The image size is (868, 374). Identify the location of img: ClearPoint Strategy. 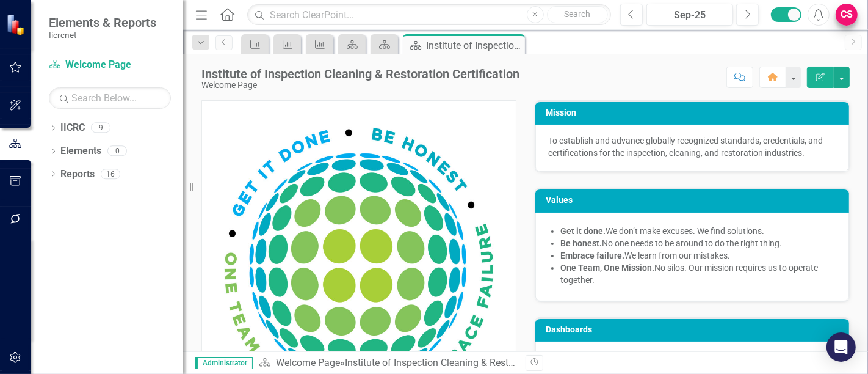
(16, 24).